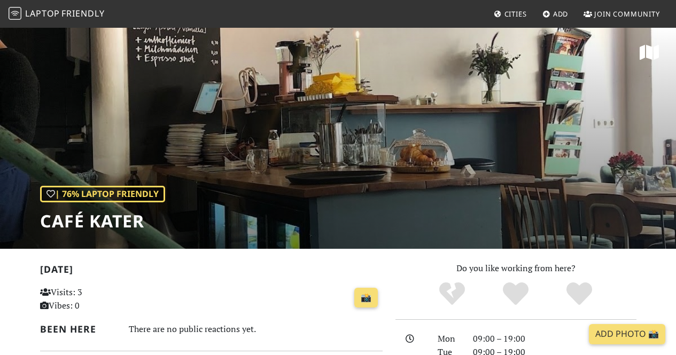 The image size is (676, 355). What do you see at coordinates (78, 329) in the screenshot?
I see `h2: Been here` at bounding box center [78, 329].